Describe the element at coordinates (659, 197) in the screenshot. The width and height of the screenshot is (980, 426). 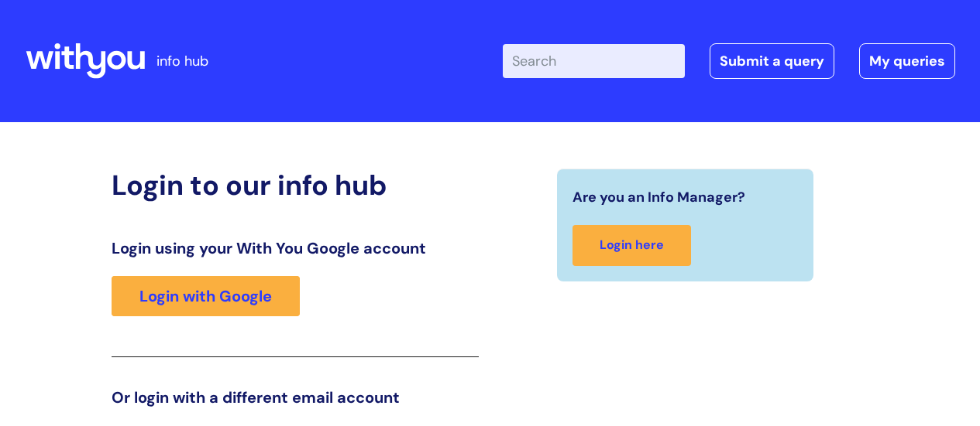
I see `span: Are you an Info Manager?` at that location.